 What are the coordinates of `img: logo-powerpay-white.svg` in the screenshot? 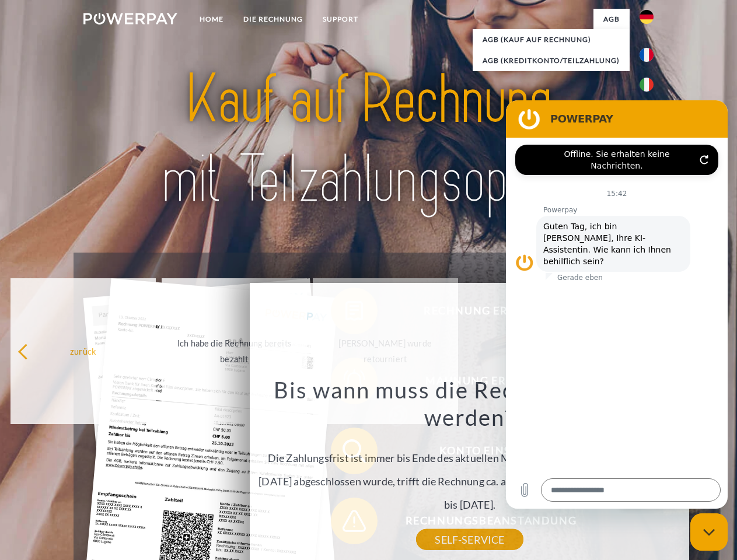 It's located at (130, 19).